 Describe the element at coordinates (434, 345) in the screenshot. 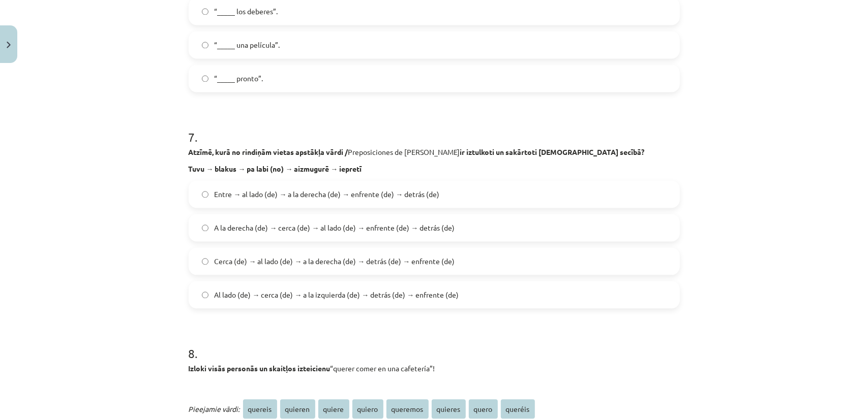

I see `h1: 8 .` at that location.